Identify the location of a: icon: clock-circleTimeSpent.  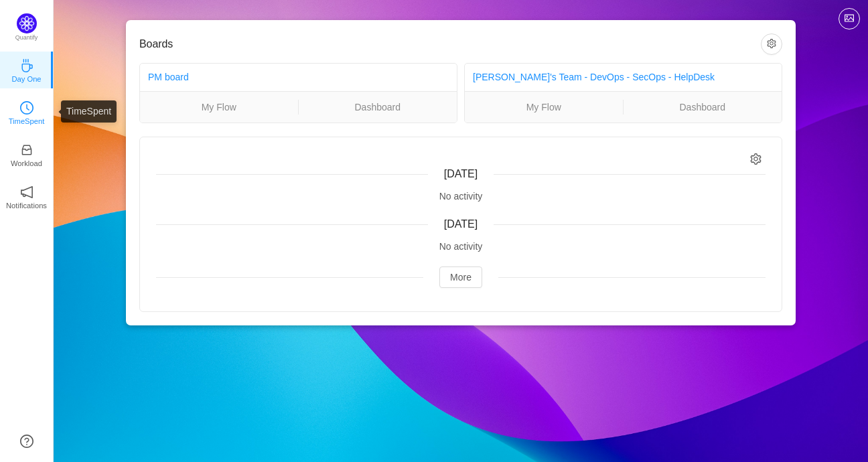
(27, 112).